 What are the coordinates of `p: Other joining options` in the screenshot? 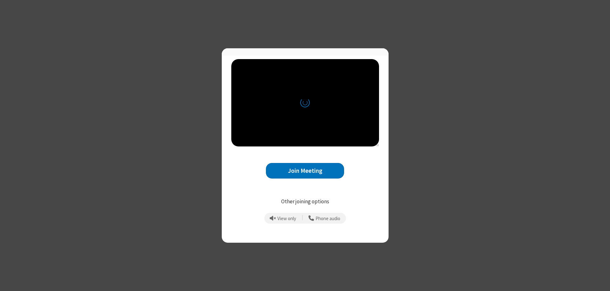 It's located at (305, 202).